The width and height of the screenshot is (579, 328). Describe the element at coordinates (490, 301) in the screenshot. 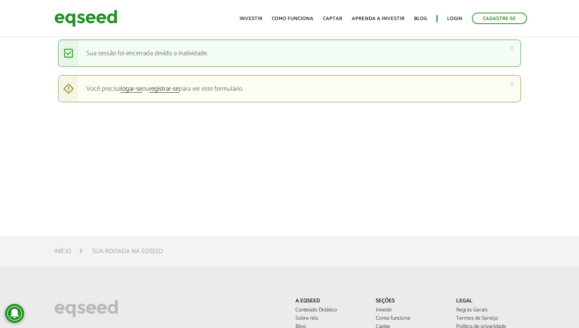

I see `p: Legal` at that location.